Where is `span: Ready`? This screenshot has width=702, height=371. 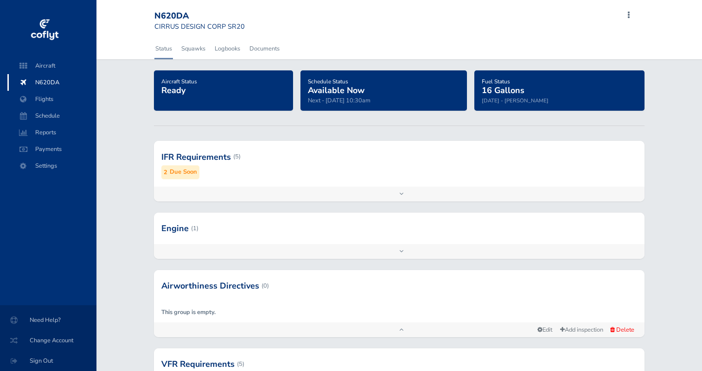
span: Ready is located at coordinates (173, 90).